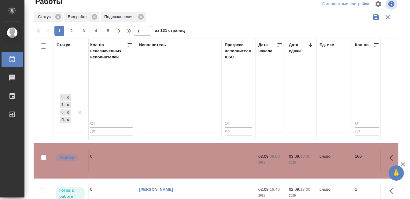 This screenshot has width=410, height=199. What do you see at coordinates (108, 31) in the screenshot?
I see `button: 5` at bounding box center [108, 31].